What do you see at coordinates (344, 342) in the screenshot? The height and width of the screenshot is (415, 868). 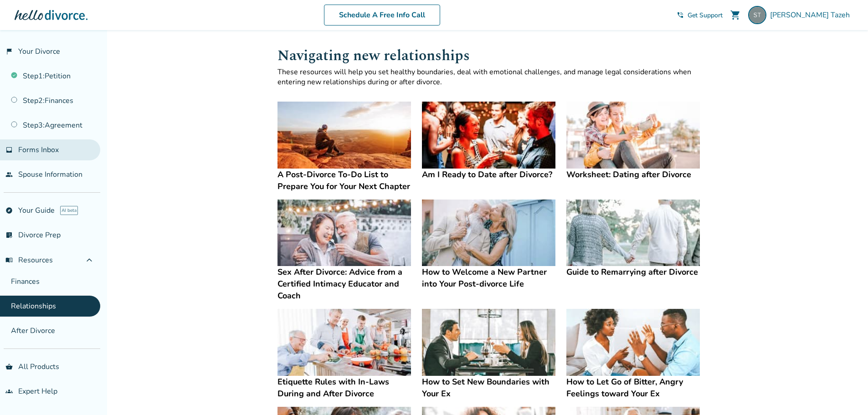 I see `img: Etiquette Rules with In-Laws During and After Divorce` at bounding box center [344, 342].